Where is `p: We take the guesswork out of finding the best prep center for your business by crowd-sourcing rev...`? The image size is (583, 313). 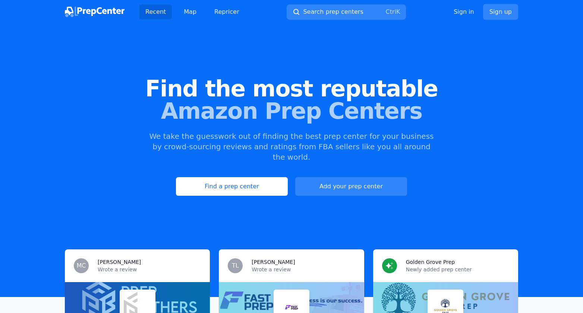
p: We take the guesswork out of finding the best prep center for your business by crowd-sourcing rev... is located at coordinates (291, 147).